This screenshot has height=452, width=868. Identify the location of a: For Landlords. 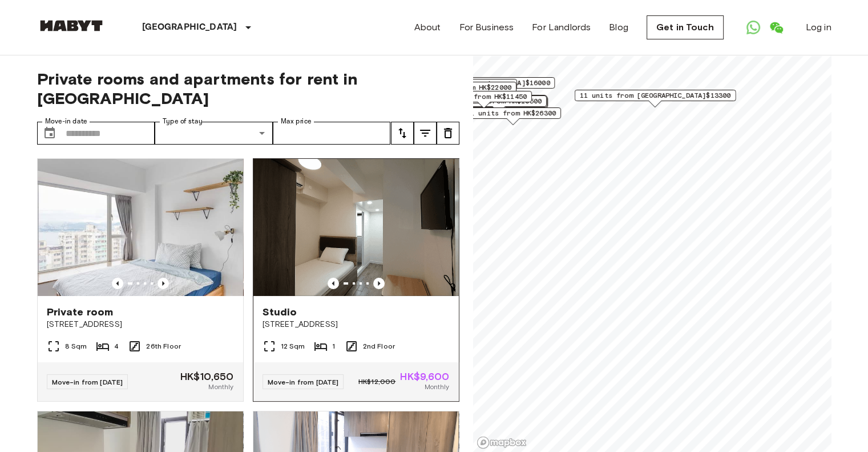
(561, 28).